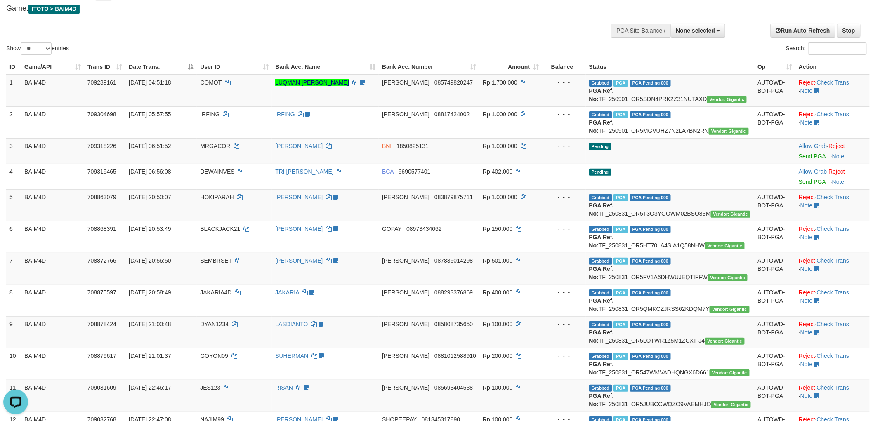 The image size is (873, 421). Describe the element at coordinates (670, 332) in the screenshot. I see `td: TF_250831_OR5LOTWR1Z5M1ZCXIFJ4` at that location.